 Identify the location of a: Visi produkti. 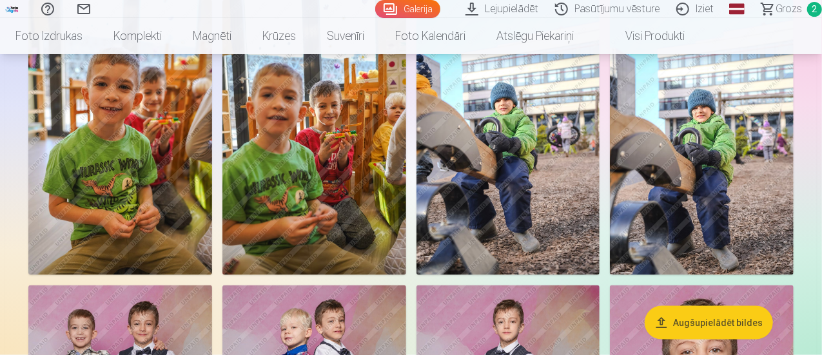
(645, 36).